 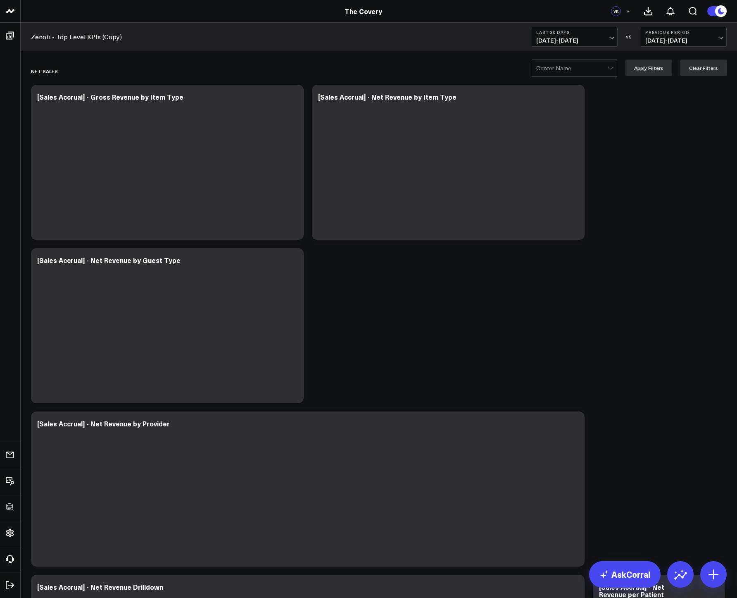 What do you see at coordinates (363, 11) in the screenshot?
I see `a: The Covery` at bounding box center [363, 11].